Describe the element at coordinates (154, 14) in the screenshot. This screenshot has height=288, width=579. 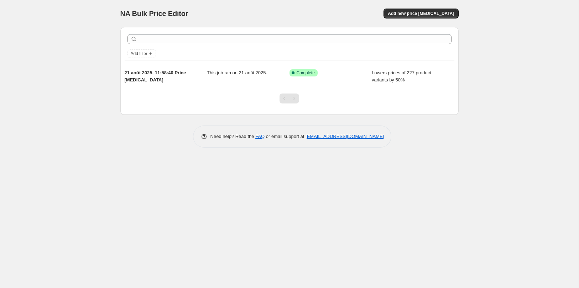
I see `span: NA Bulk Price Editor` at that location.